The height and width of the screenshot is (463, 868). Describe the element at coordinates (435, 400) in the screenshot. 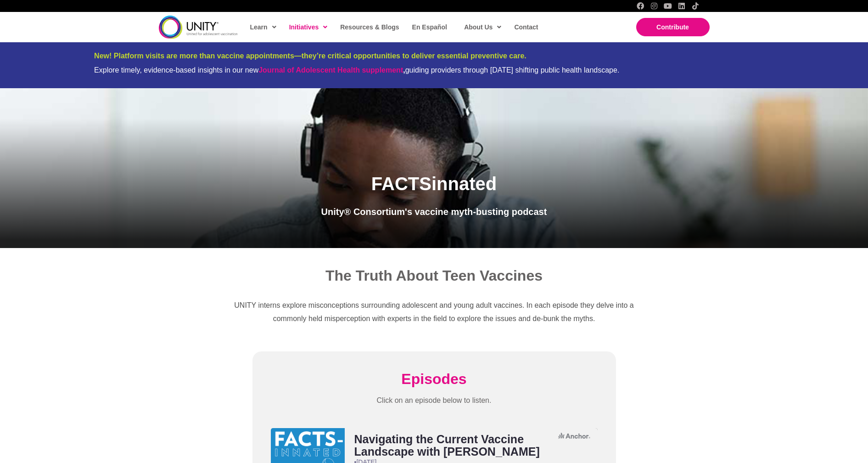

I see `p: Click on an episode below to listen.` at that location.